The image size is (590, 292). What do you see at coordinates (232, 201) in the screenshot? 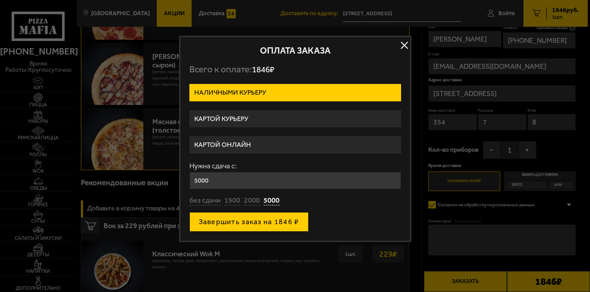
I see `button: 1900` at bounding box center [232, 201].